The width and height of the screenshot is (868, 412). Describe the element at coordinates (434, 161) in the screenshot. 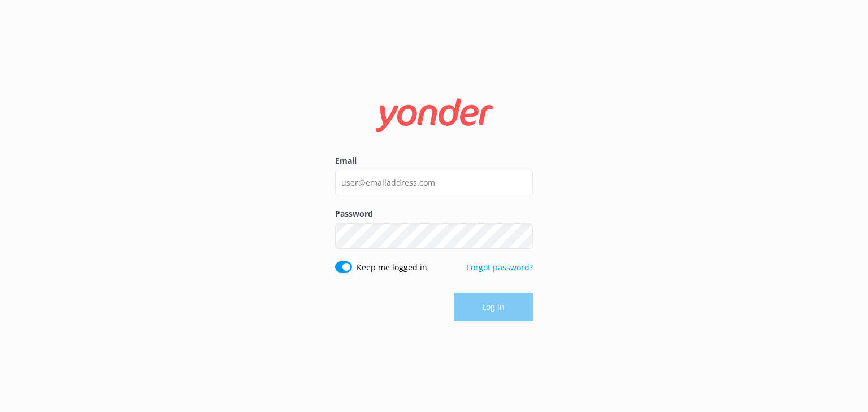

I see `label: Email` at that location.